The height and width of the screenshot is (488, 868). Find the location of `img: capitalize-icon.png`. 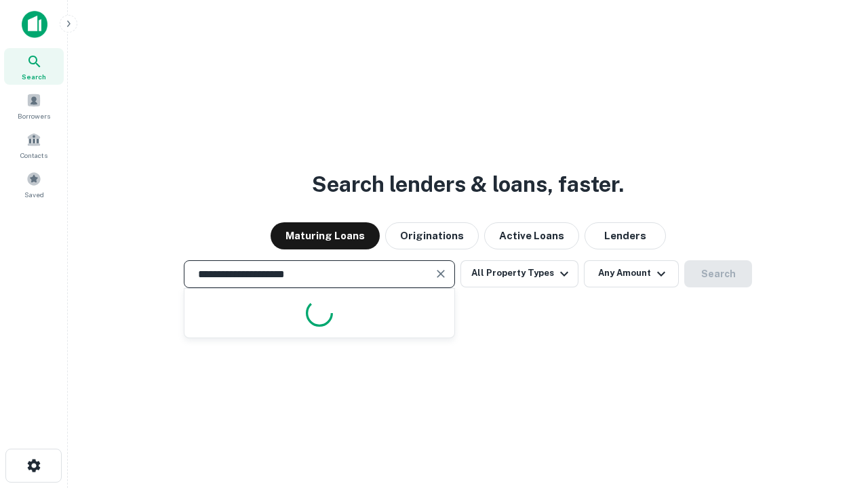

img: capitalize-icon.png is located at coordinates (35, 24).